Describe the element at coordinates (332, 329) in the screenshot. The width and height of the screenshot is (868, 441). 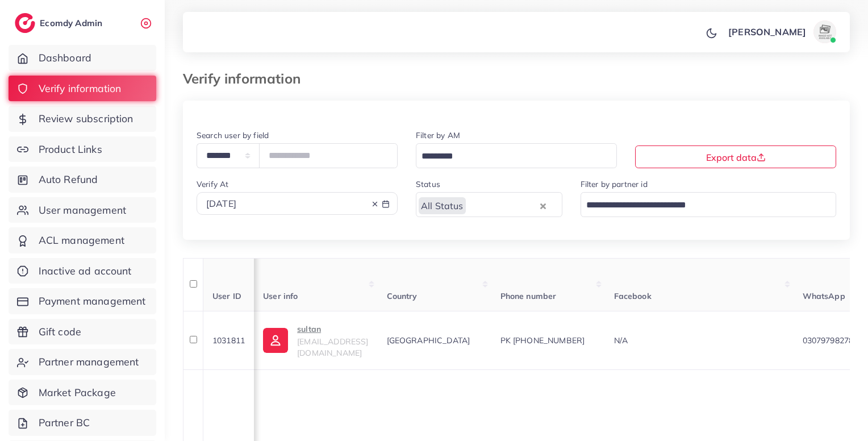
I see `p: sultan` at that location.